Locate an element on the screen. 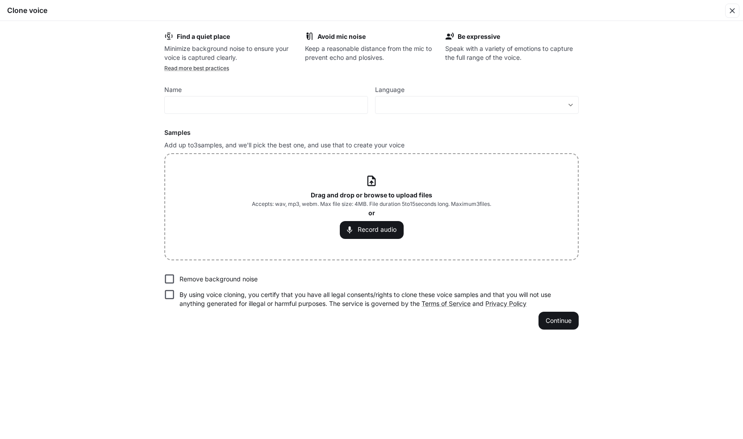  p: Name is located at coordinates (173, 90).